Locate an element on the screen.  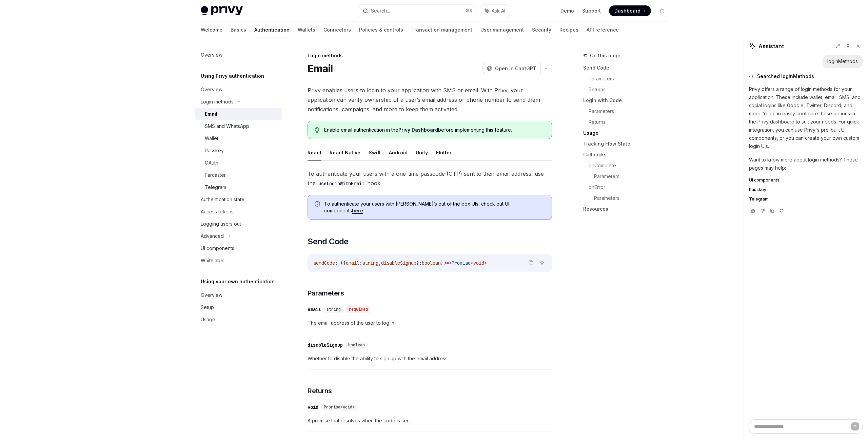
h1: Email is located at coordinates (321, 68).